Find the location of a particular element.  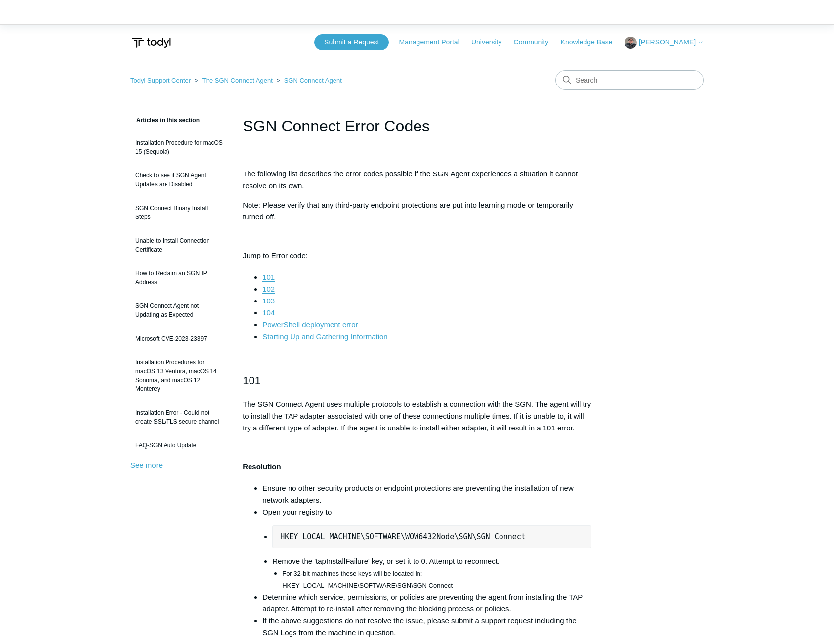

a: Management Portal is located at coordinates (434, 42).